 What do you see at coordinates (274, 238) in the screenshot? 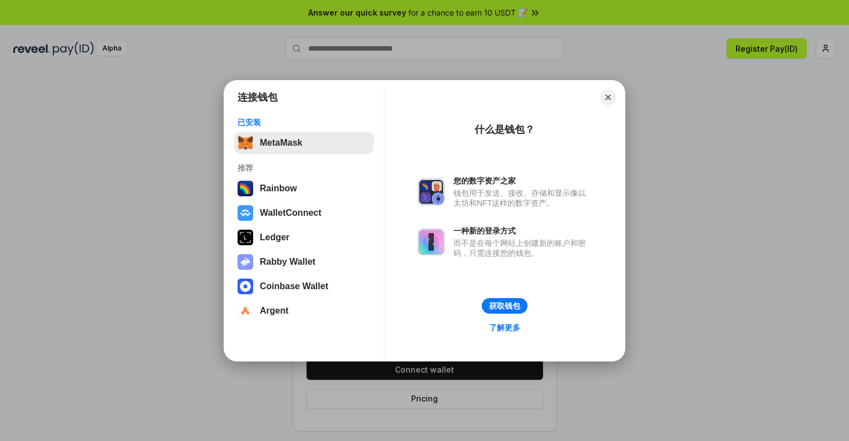
I see `div: Ledger` at bounding box center [274, 238].